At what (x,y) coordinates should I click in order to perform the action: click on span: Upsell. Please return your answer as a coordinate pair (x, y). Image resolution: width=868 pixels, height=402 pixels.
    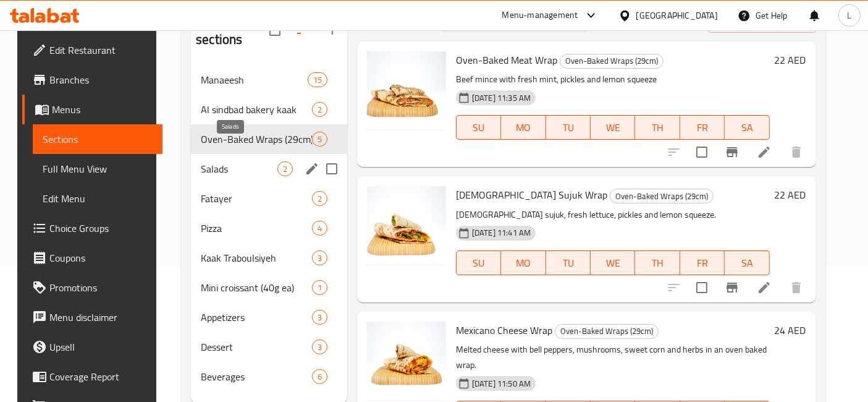
    Looking at the image, I should click on (101, 347).